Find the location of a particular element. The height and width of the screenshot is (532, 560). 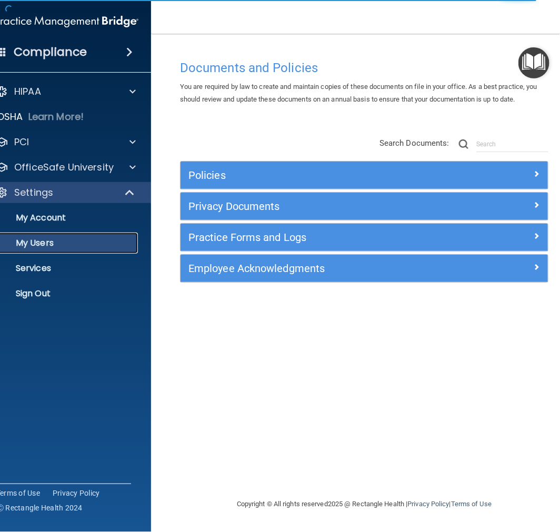

p: Learn More! is located at coordinates (56, 117).